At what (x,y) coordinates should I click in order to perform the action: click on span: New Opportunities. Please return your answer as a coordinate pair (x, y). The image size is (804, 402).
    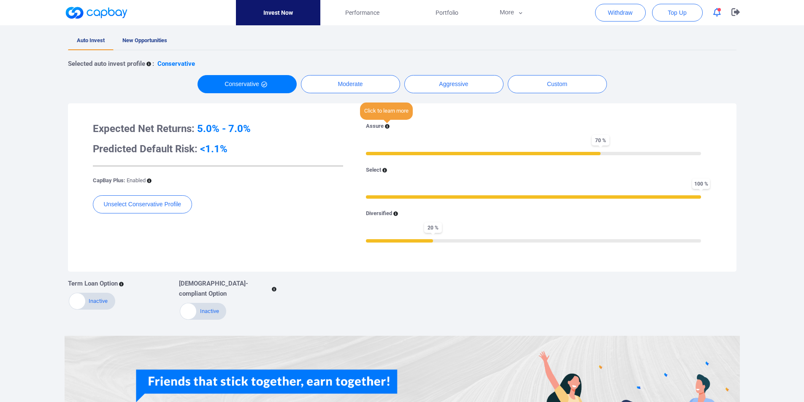
    Looking at the image, I should click on (145, 40).